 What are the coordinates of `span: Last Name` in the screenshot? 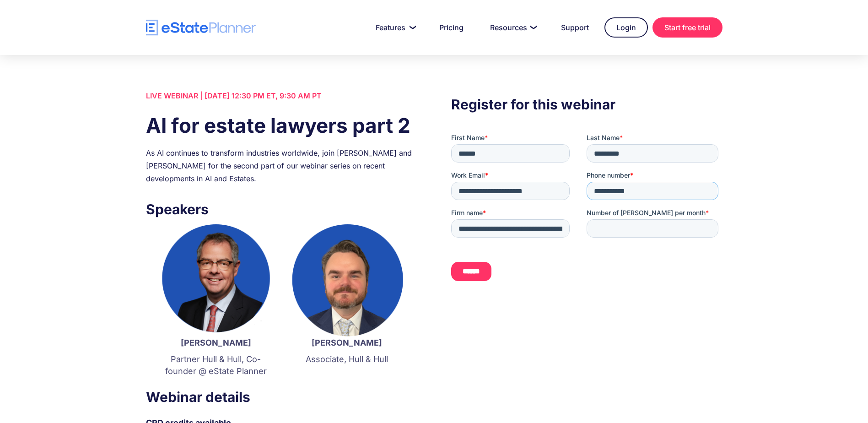 It's located at (152, 4).